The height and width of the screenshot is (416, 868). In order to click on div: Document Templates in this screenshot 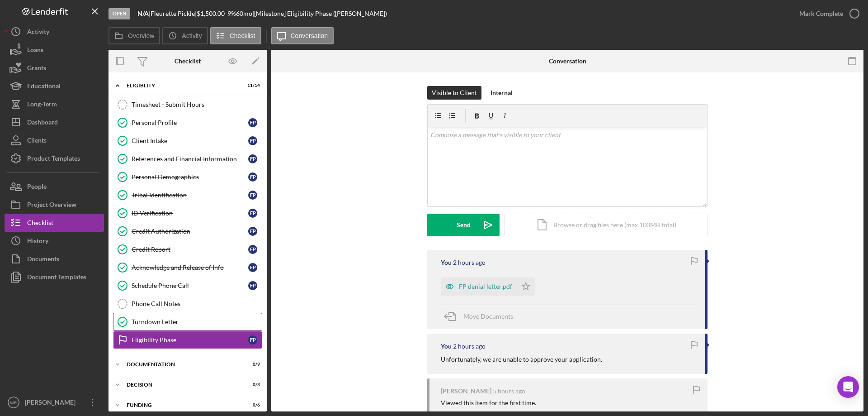, I will do `click(56, 278)`.